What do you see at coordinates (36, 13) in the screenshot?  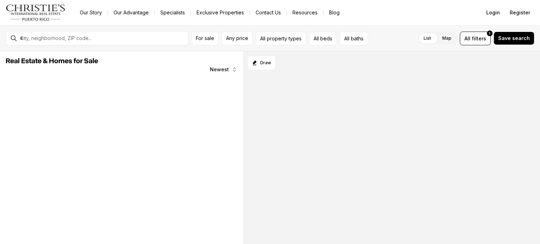 I see `a: logo` at bounding box center [36, 13].